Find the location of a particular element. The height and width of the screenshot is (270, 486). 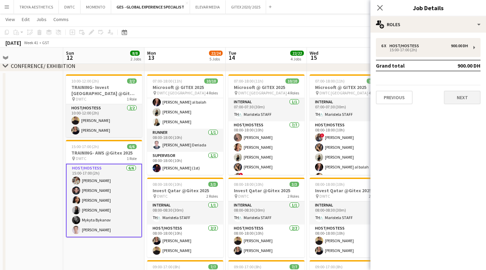

h3: TRAINING- AWS @Gitex 2025 is located at coordinates (104, 153).